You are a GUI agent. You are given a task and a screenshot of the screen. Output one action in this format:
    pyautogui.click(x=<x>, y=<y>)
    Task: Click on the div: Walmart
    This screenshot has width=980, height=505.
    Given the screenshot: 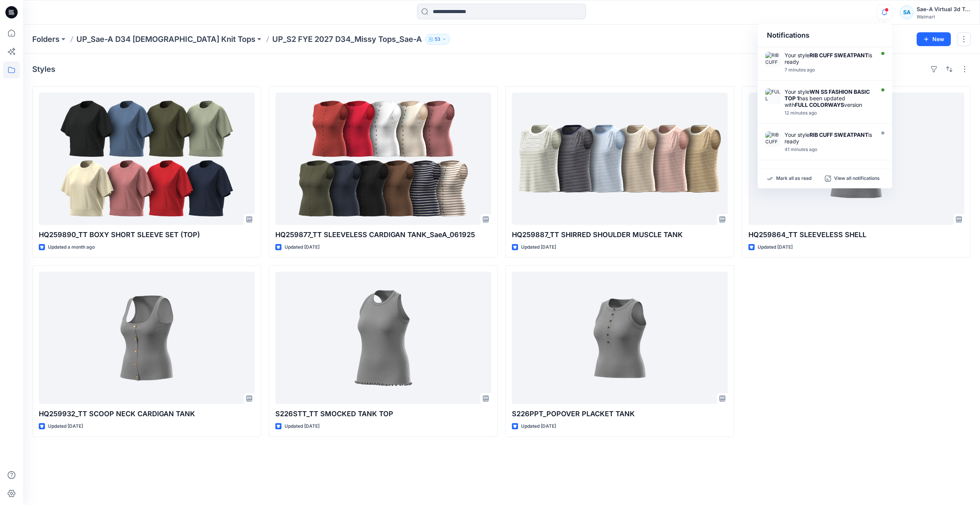 What is the action you would take?
    pyautogui.click(x=943, y=17)
    